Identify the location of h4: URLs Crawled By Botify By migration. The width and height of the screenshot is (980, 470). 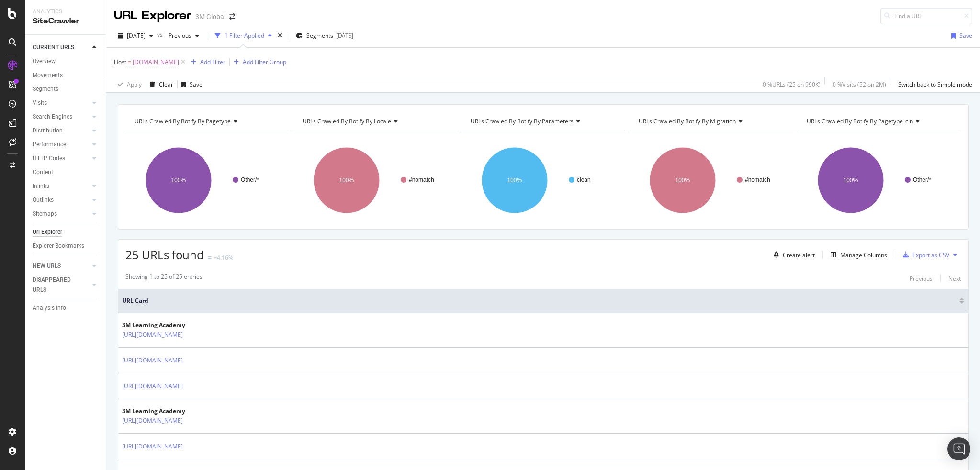
(711, 122).